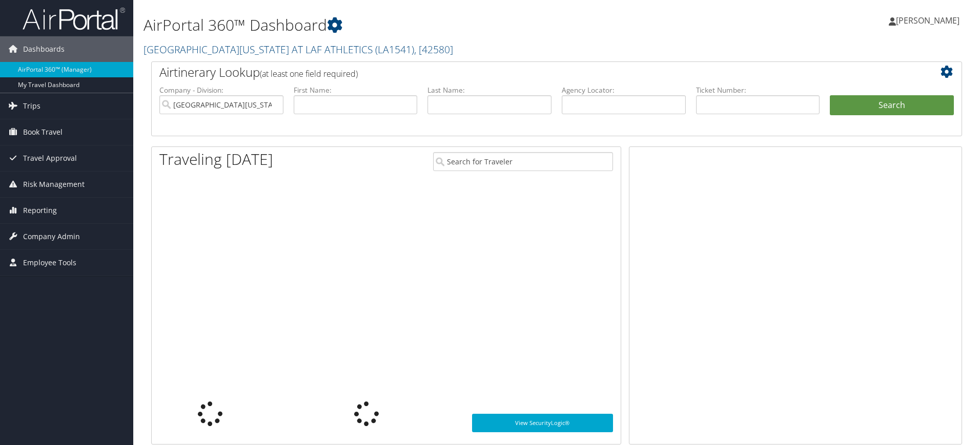 The height and width of the screenshot is (445, 980). What do you see at coordinates (308, 74) in the screenshot?
I see `span: (at least one field required)` at bounding box center [308, 74].